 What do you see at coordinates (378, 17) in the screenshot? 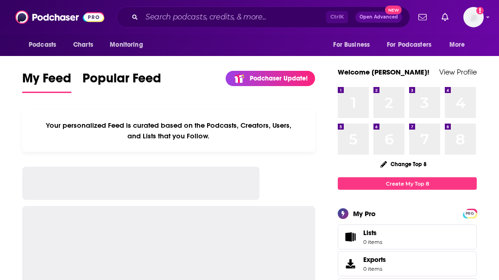
I see `button: Open AdvancedNew` at bounding box center [378, 17].